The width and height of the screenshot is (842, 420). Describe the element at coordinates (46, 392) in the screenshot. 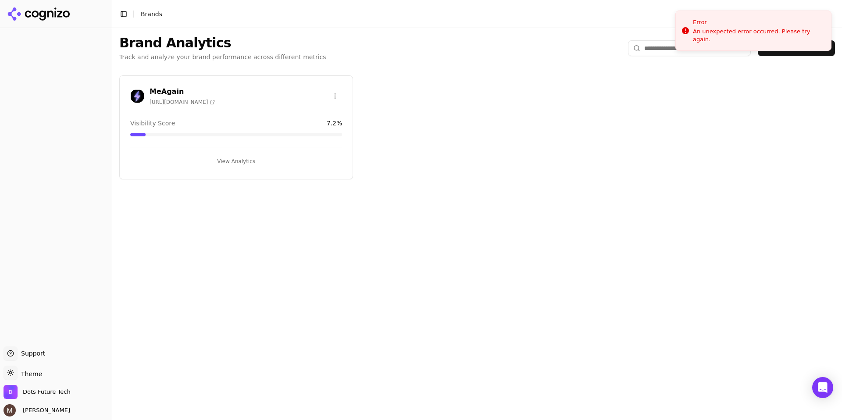

I see `span: Dots Future Tech` at that location.